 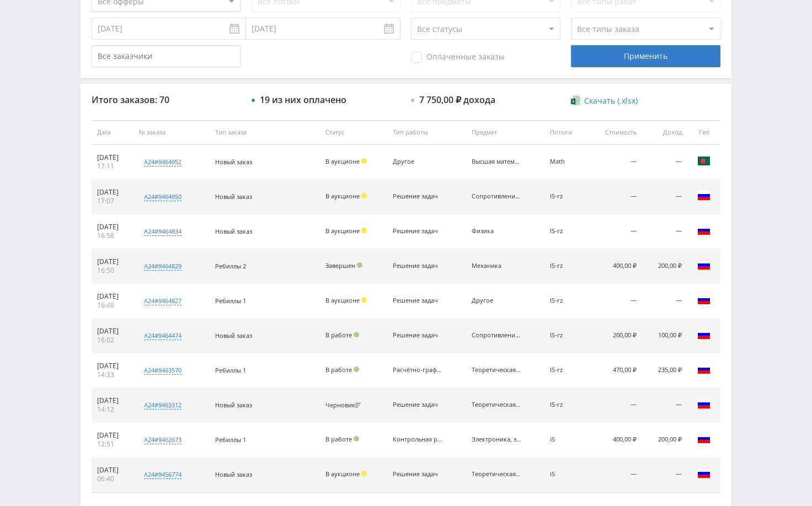 I want to click on div: Высшая математика, so click(x=496, y=161).